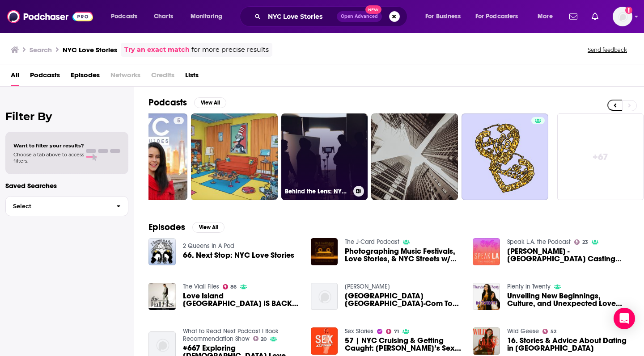 This screenshot has width=644, height=356. I want to click on span: 66. Next Stop: NYC Love Stories, so click(238, 255).